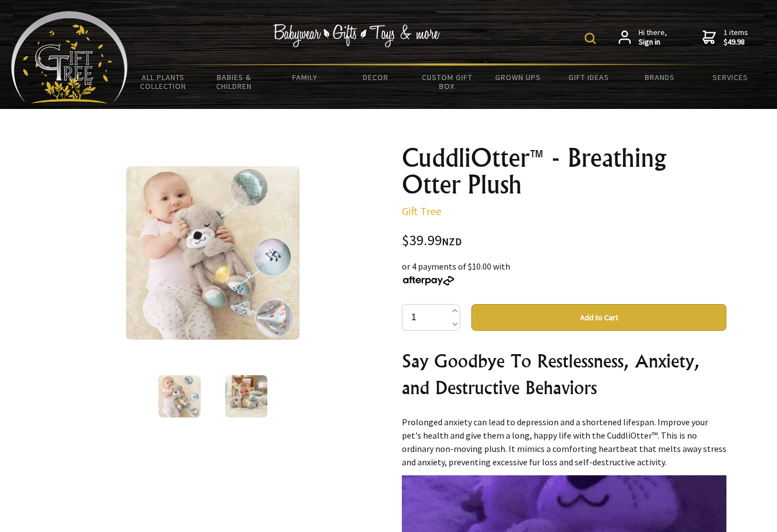  Describe the element at coordinates (305, 77) in the screenshot. I see `a: Family` at that location.